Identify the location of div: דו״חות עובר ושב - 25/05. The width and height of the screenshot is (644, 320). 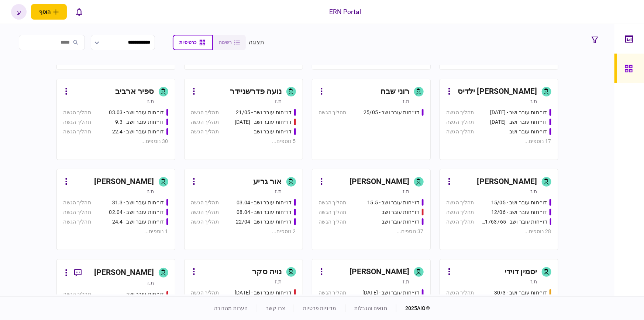
(391, 112).